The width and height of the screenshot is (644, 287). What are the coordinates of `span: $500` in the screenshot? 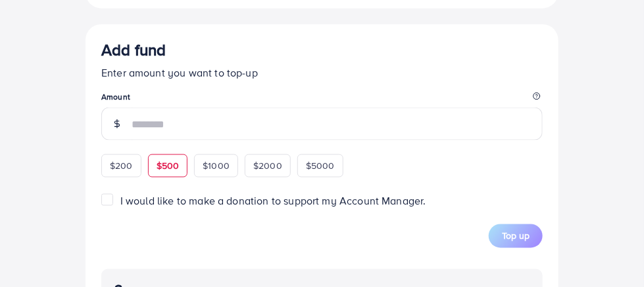 It's located at (168, 166).